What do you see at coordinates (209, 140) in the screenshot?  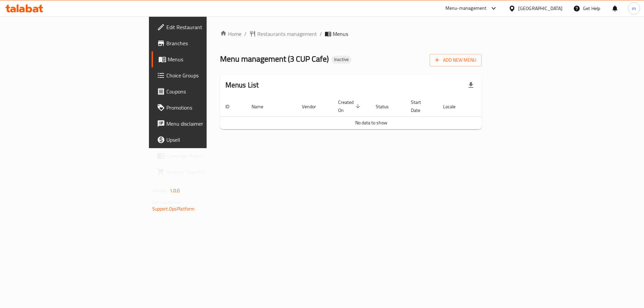 I see `span: Upsell` at bounding box center [209, 140].